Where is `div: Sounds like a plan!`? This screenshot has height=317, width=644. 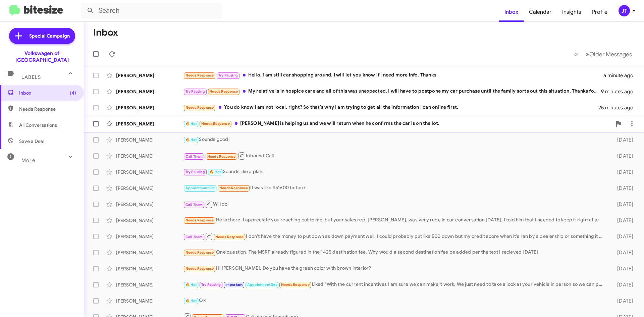
div: Sounds like a plan! is located at coordinates (395, 172).